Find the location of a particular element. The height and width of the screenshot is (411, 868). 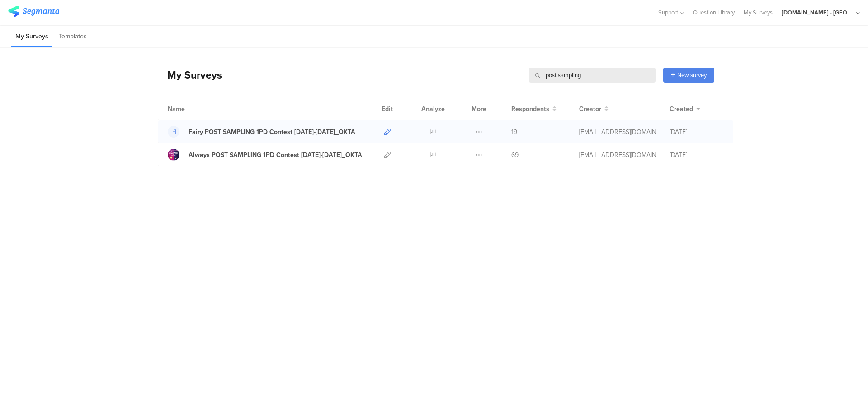

span: Support is located at coordinates (668, 12).